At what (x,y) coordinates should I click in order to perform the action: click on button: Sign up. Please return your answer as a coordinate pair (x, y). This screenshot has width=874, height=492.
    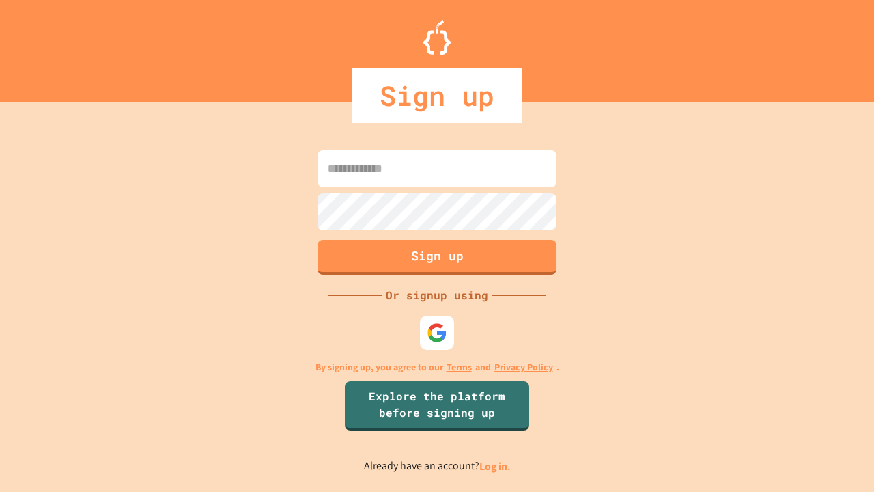
    Looking at the image, I should click on (437, 257).